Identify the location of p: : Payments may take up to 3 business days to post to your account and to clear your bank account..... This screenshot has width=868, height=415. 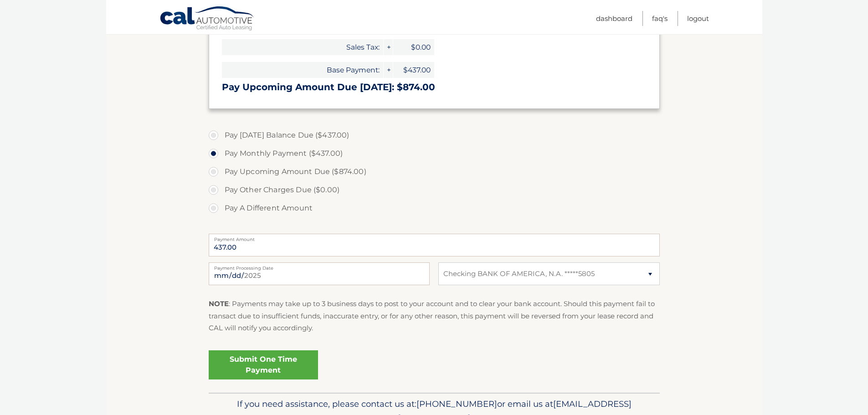
(434, 316).